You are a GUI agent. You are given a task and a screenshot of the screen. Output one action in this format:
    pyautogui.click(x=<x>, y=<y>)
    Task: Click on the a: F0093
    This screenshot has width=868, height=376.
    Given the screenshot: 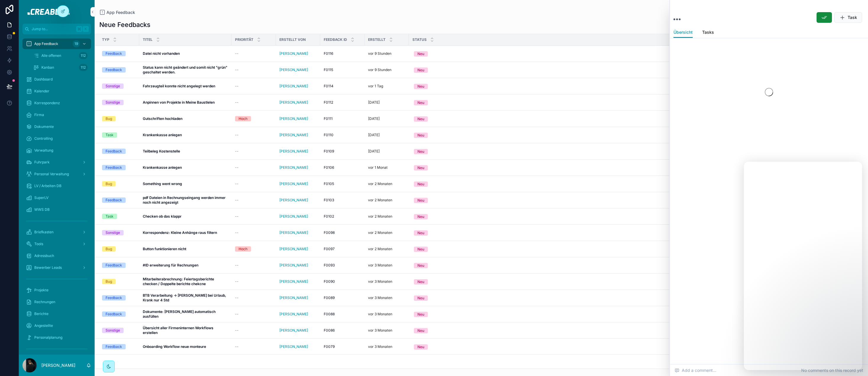 What is the action you would take?
    pyautogui.click(x=342, y=265)
    